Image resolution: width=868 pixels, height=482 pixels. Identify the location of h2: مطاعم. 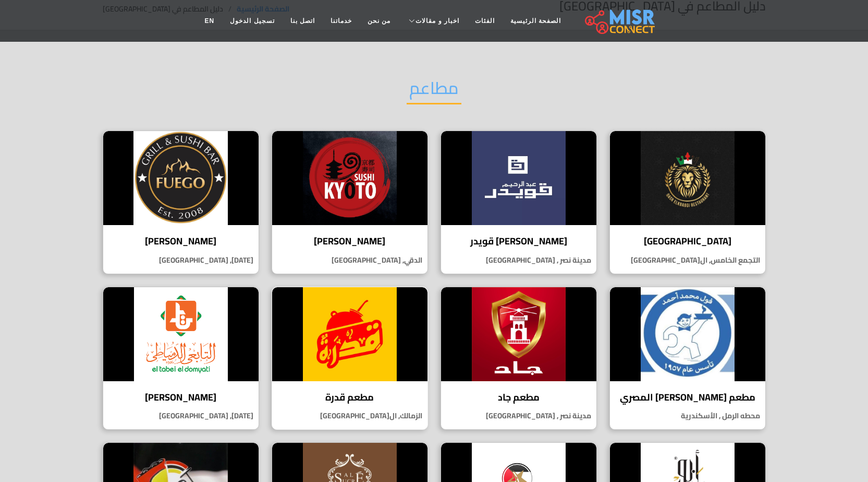
(434, 90).